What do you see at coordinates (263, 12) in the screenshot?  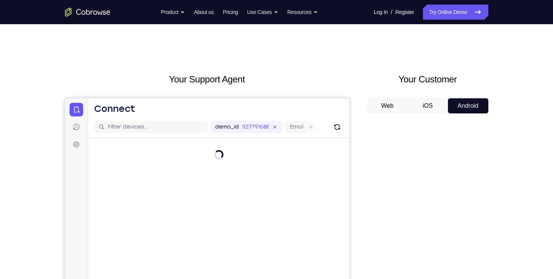 I see `button: Use Cases` at bounding box center [263, 12].